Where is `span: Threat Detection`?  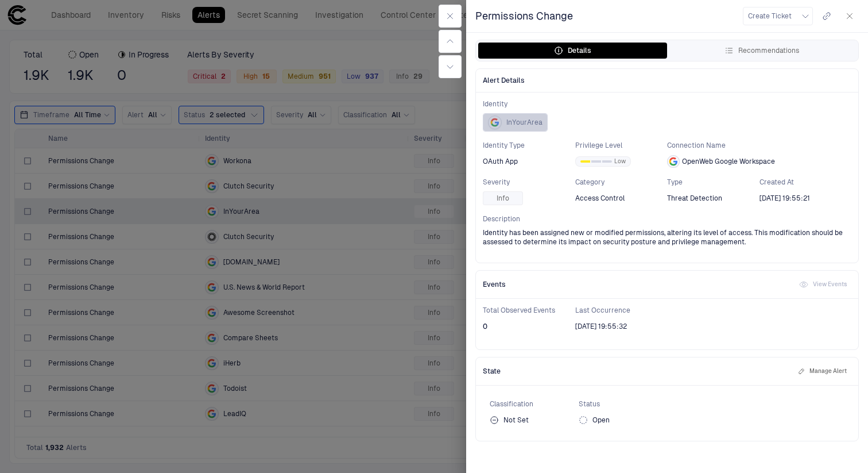
span: Threat Detection is located at coordinates (695, 198).